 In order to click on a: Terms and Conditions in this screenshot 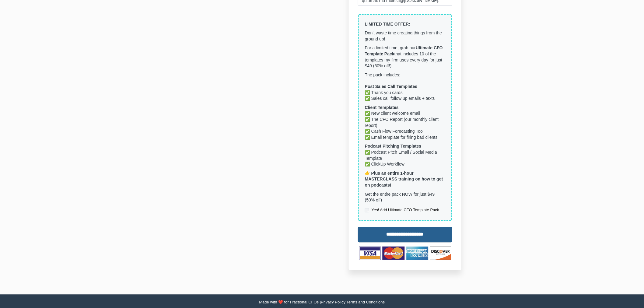, I will do `click(366, 302)`.